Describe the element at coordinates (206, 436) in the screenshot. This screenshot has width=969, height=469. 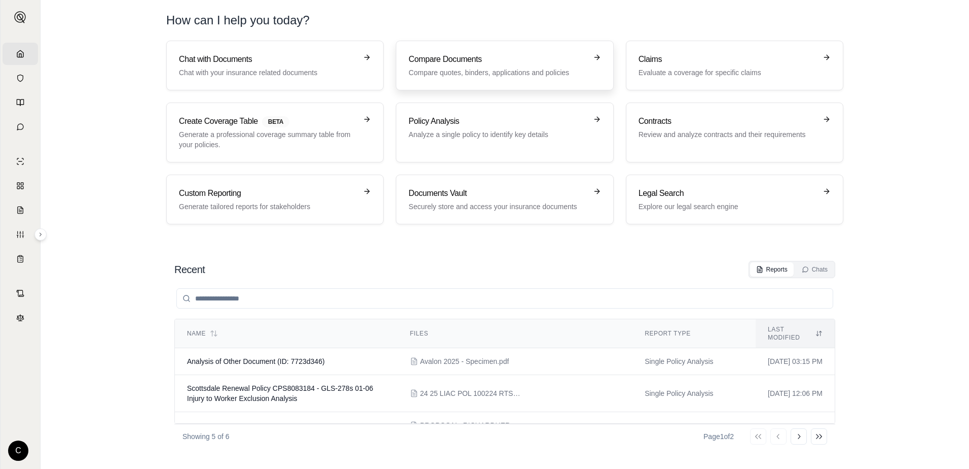
I see `p: Showing 5 of 6` at that location.